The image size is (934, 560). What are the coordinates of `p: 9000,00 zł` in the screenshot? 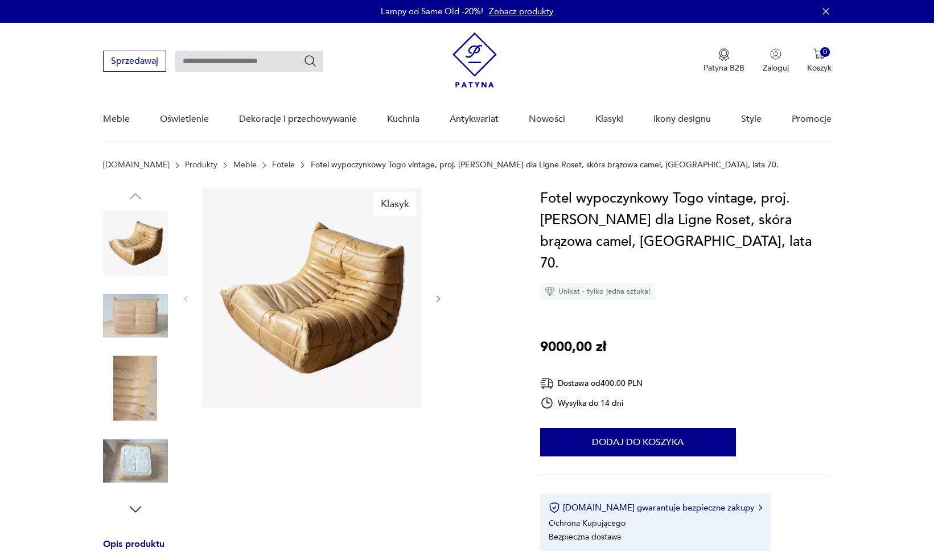 It's located at (573, 347).